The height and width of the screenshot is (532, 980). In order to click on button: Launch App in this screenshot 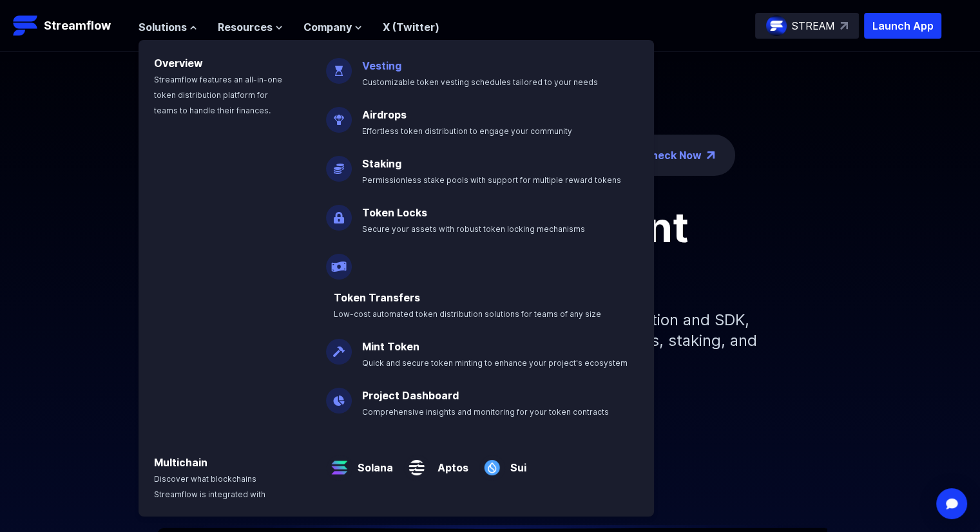, I will do `click(903, 26)`.